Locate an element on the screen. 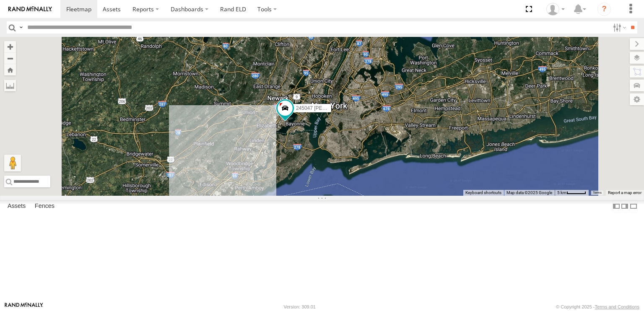 This screenshot has width=644, height=311. button: Zoom out is located at coordinates (10, 58).